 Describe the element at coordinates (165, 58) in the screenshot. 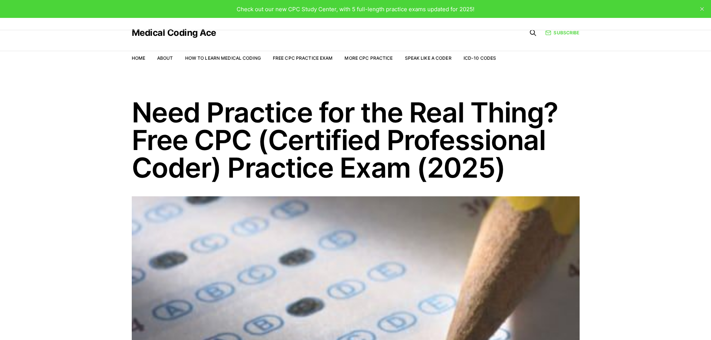

I see `a: About` at that location.